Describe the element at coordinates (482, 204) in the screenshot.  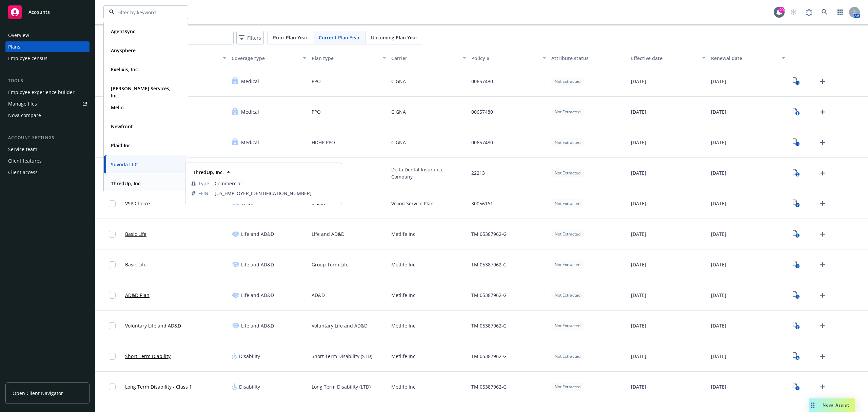
I see `span: 30056161` at that location.